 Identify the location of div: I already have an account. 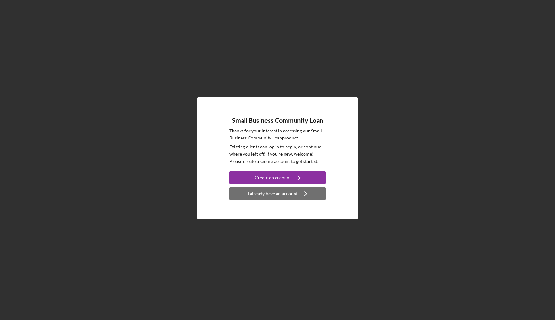
(272, 194).